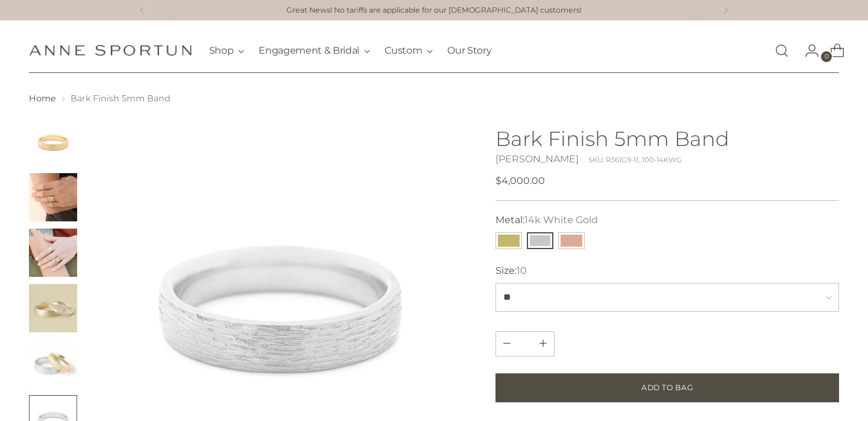 The image size is (868, 421). Describe the element at coordinates (226, 50) in the screenshot. I see `button: Shop` at that location.